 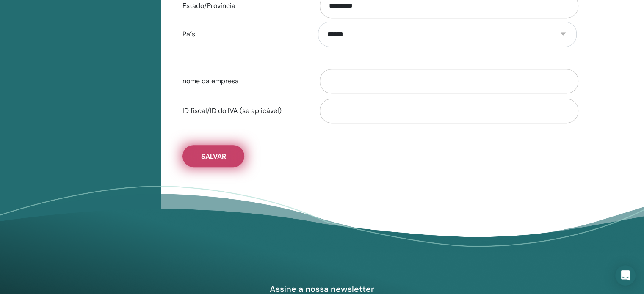 I want to click on span: Salvar, so click(x=213, y=156).